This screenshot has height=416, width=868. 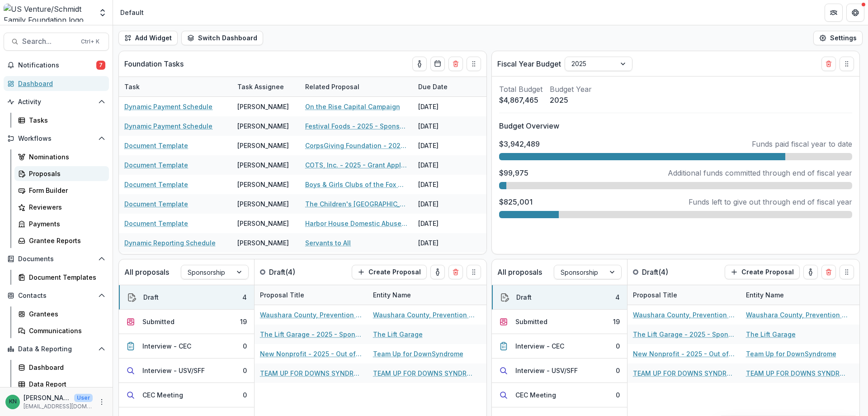 I want to click on button: Drag, so click(x=473, y=63).